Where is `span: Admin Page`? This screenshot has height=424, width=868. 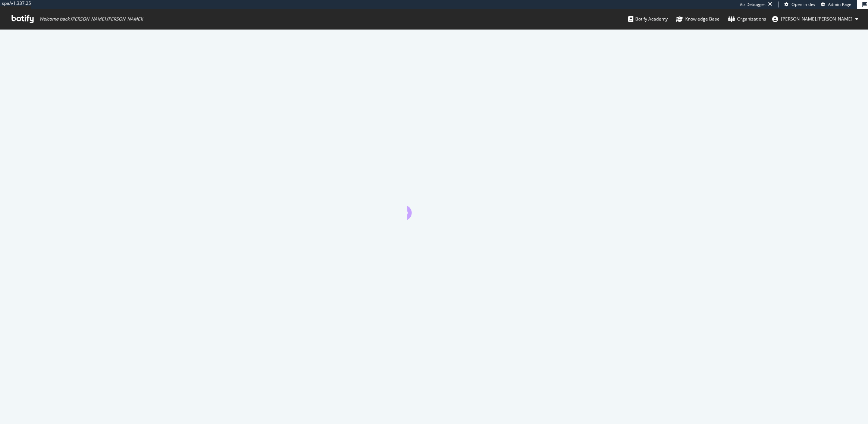 span: Admin Page is located at coordinates (839, 4).